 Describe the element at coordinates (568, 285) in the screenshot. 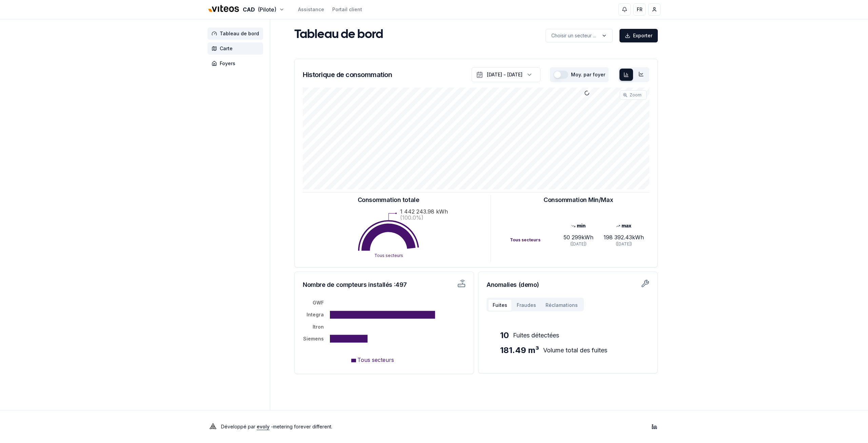

I see `h3: Anomalies (demo)` at that location.